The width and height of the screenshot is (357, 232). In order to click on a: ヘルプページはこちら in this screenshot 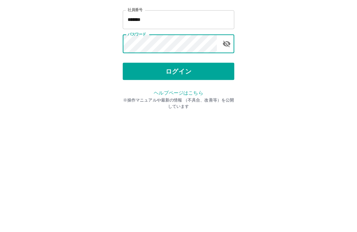, I will do `click(178, 150)`.